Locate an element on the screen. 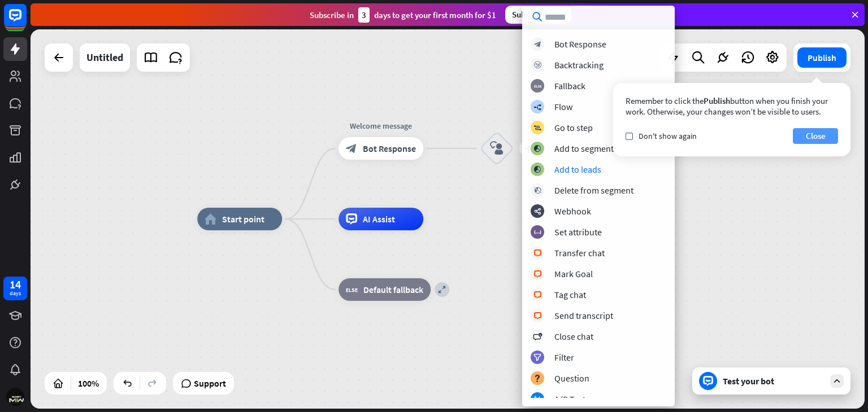 The height and width of the screenshot is (412, 868). div: Webhook is located at coordinates (573, 211).